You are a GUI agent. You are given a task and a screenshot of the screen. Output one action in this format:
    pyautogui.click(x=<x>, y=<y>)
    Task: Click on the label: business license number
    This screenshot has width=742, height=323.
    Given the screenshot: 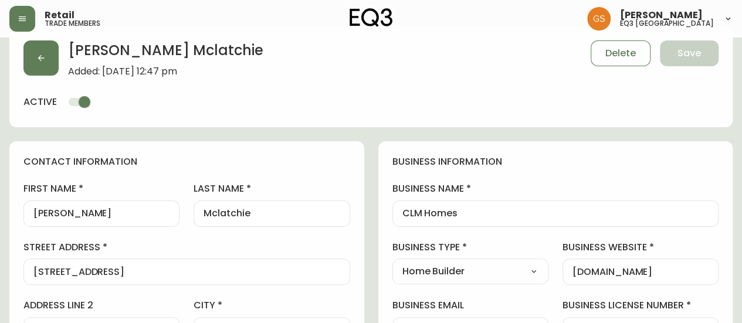 What is the action you would take?
    pyautogui.click(x=640, y=305)
    